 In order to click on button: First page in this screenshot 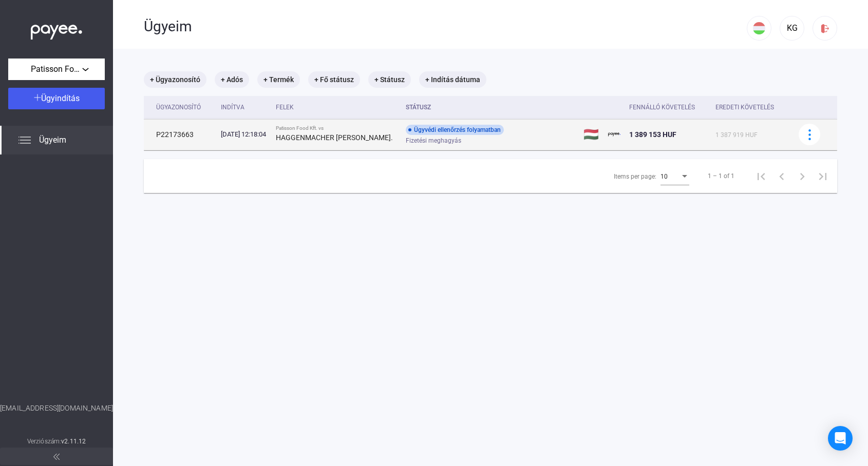, I will do `click(761, 176)`.